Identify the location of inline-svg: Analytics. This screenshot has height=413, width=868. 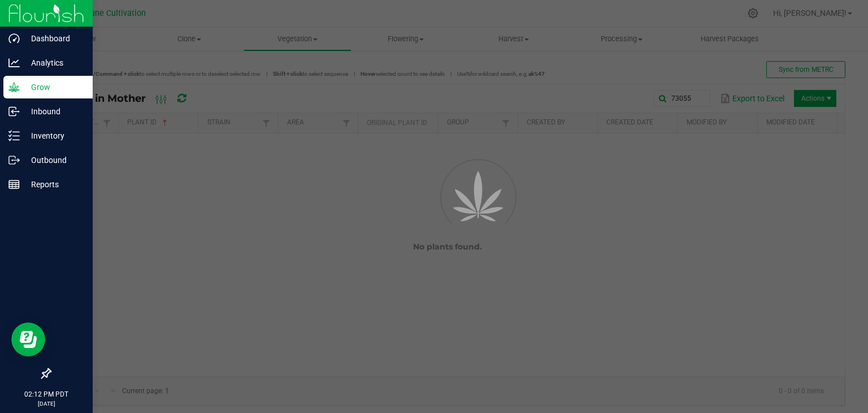
(14, 63).